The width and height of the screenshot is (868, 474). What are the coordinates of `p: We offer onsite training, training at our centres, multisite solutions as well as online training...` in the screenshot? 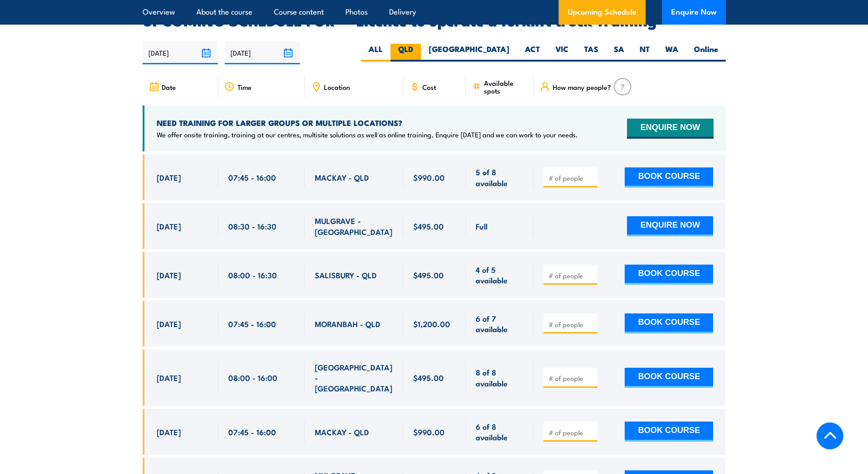 It's located at (368, 135).